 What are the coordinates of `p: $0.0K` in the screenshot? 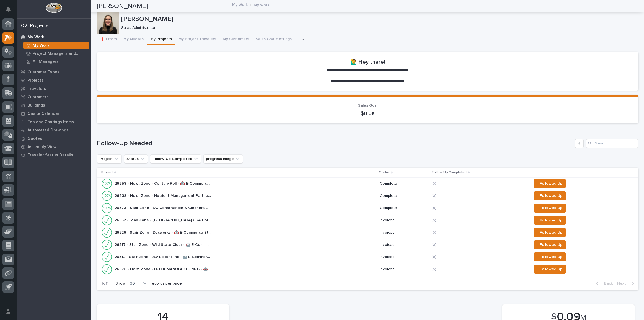 It's located at (367, 114).